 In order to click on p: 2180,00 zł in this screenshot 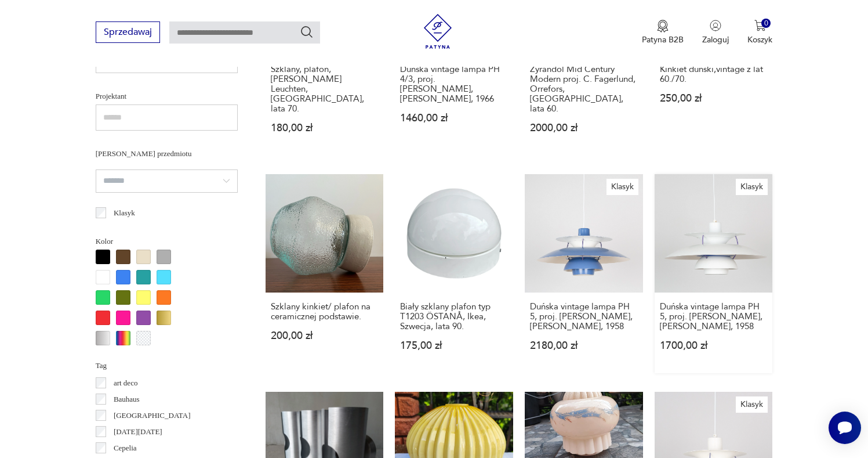, I will do `click(584, 345)`.